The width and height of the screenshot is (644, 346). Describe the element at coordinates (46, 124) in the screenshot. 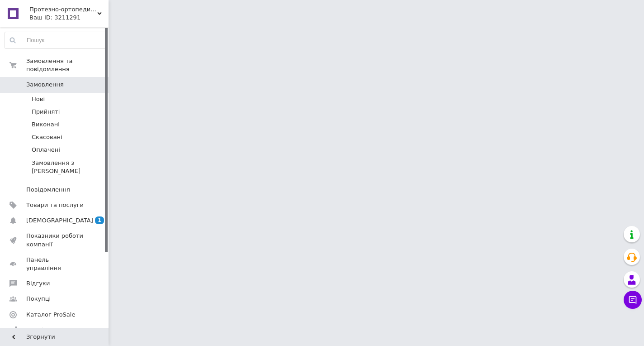

I see `span: Виконані` at that location.